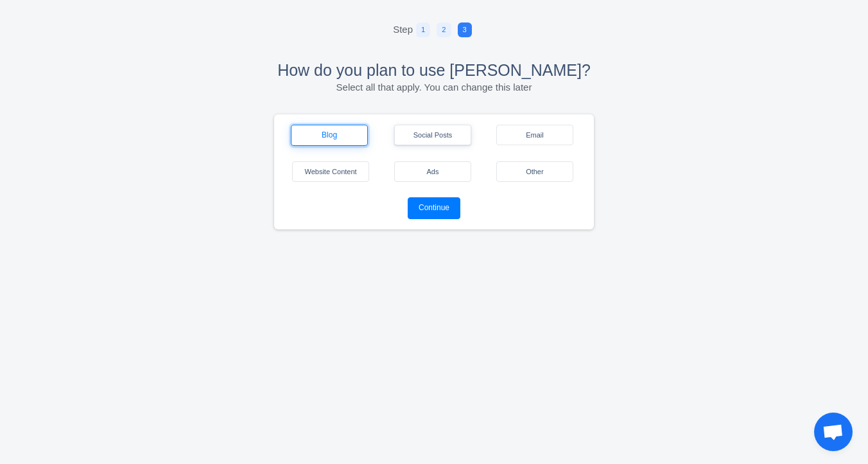 This screenshot has width=868, height=464. I want to click on button: Social Posts, so click(433, 135).